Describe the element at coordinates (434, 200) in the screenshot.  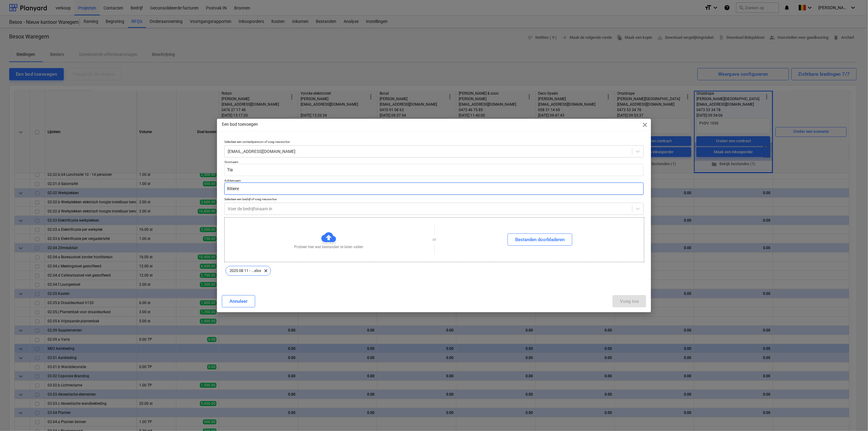
I see `p: Selecteer een bedrijf of voeg nieuwe toe` at that location.